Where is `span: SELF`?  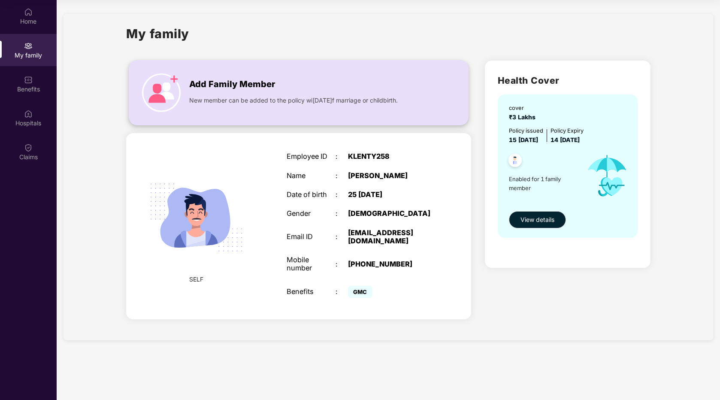 span: SELF is located at coordinates (196, 279).